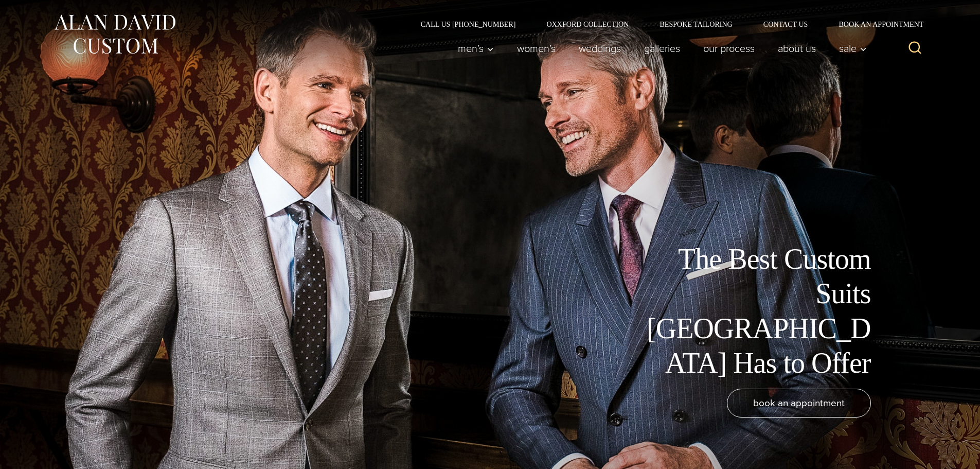 The image size is (980, 469). Describe the element at coordinates (587, 24) in the screenshot. I see `a: Oxxford Collection` at that location.